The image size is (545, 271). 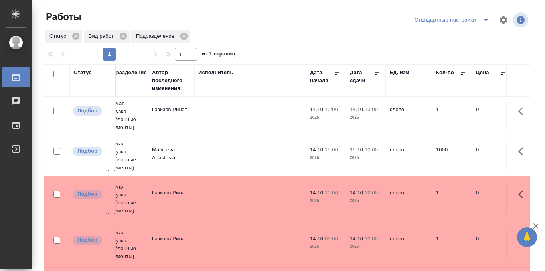 I want to click on div: Кол-во, so click(x=445, y=73).